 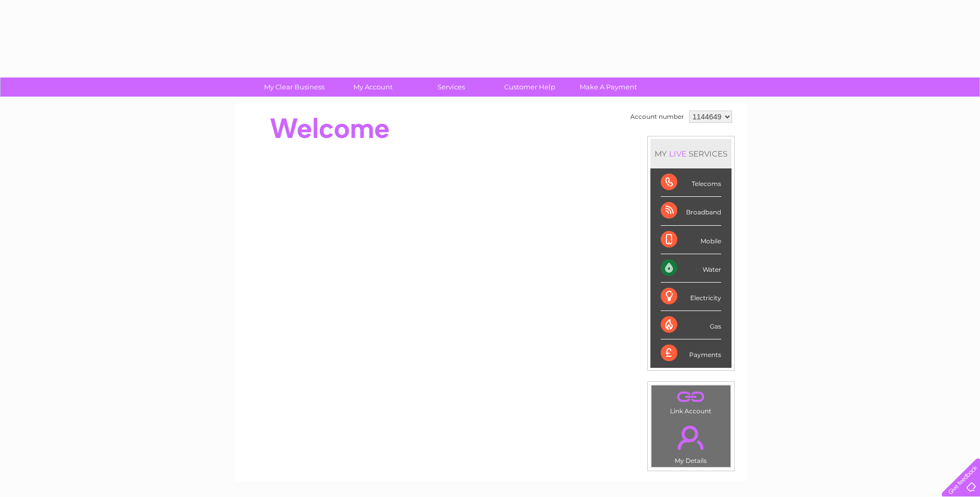 I want to click on div: Telecoms, so click(x=691, y=183).